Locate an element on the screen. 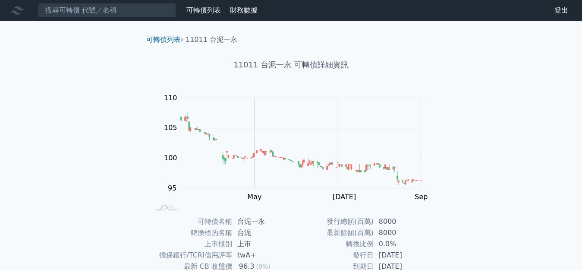 This screenshot has width=582, height=270. td: 台泥一永 is located at coordinates (262, 221).